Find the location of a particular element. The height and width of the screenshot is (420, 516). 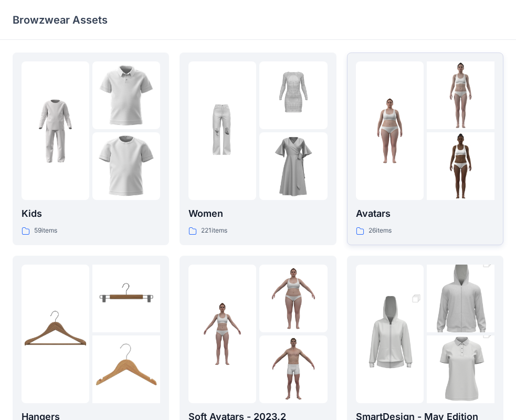

a: folder 1folder 2folder 3Avatars26items is located at coordinates (425, 149).